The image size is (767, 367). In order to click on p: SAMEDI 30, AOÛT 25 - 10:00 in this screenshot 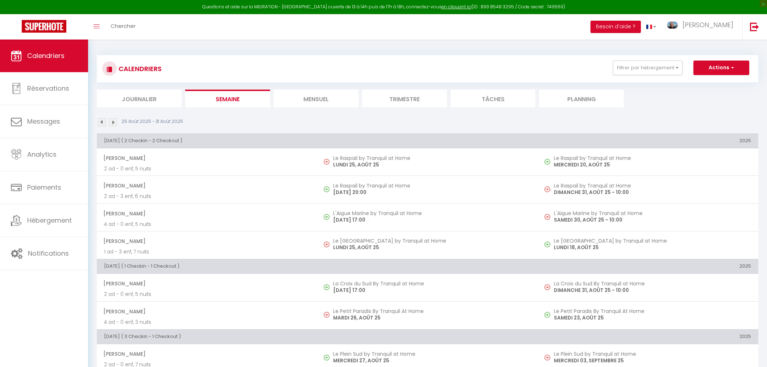, I will do `click(652, 220)`.